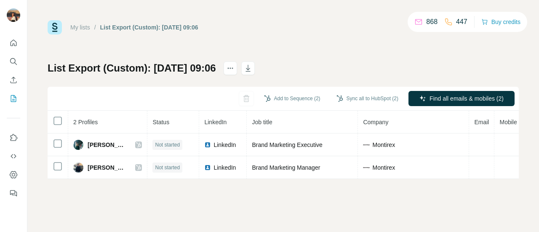 This screenshot has height=232, width=539. What do you see at coordinates (481, 122) in the screenshot?
I see `span: Email` at bounding box center [481, 122].